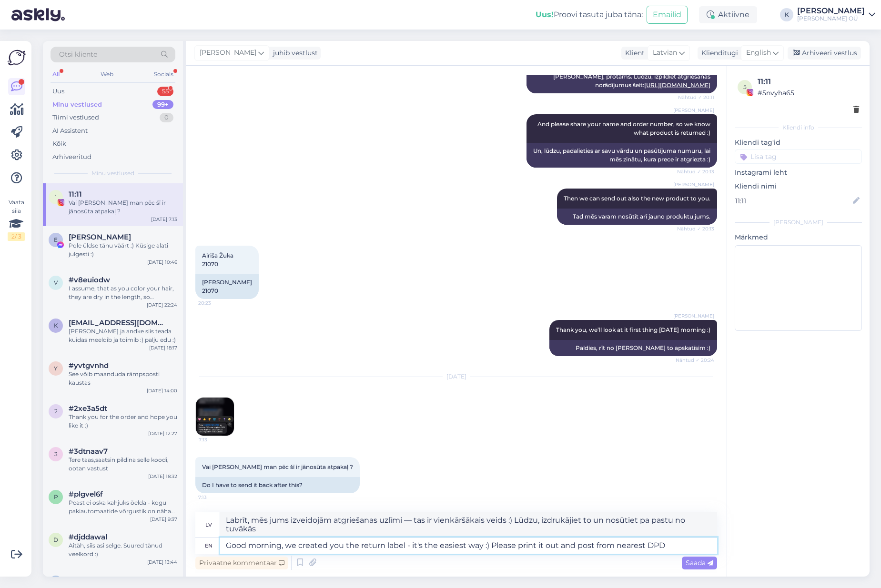 Image resolution: width=881 pixels, height=588 pixels. I want to click on div: en, so click(209, 546).